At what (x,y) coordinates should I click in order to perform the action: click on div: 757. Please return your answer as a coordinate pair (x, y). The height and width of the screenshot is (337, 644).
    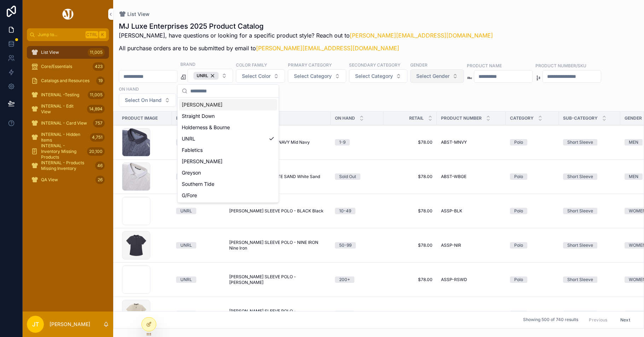
    Looking at the image, I should click on (99, 123).